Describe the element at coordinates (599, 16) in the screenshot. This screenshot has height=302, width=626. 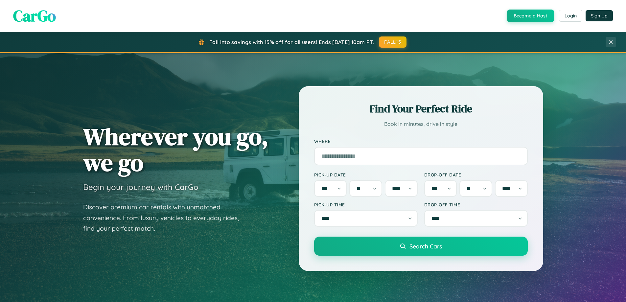
I see `button: Sign Up` at that location.